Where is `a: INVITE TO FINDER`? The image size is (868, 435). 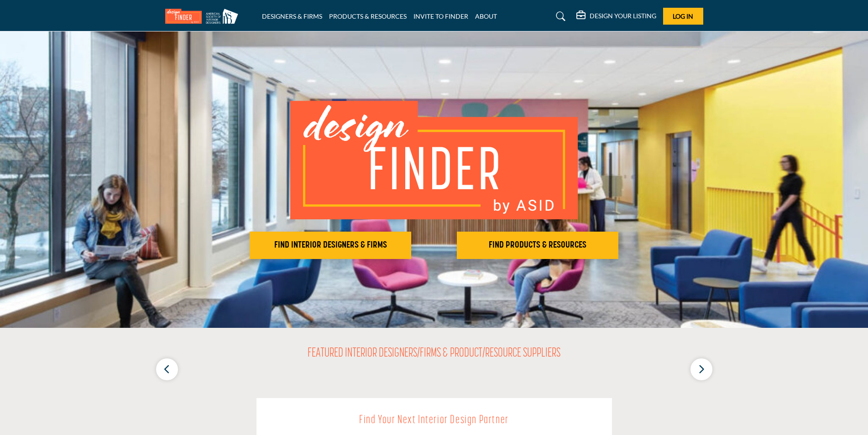 a: INVITE TO FINDER is located at coordinates (441, 16).